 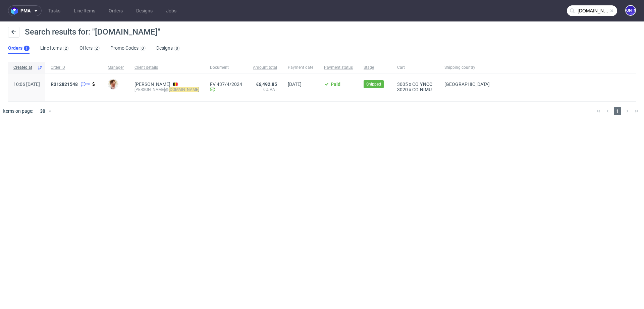 What do you see at coordinates (300, 67) in the screenshot?
I see `span: Payment date` at bounding box center [300, 67].